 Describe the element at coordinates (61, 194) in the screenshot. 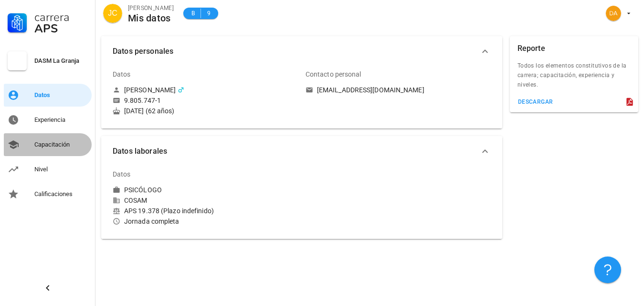

I see `div: Calificaciones` at that location.